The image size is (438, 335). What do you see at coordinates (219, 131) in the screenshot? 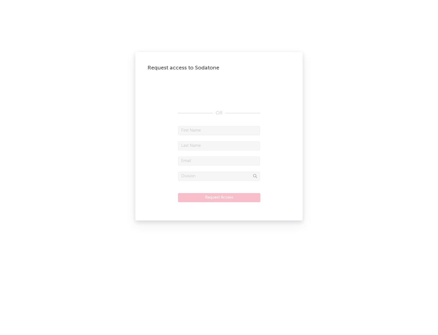
I see `input: First Name` at bounding box center [219, 131].